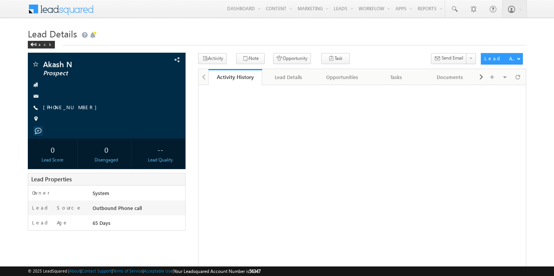  Describe the element at coordinates (396, 77) in the screenshot. I see `div: Tasks` at that location.